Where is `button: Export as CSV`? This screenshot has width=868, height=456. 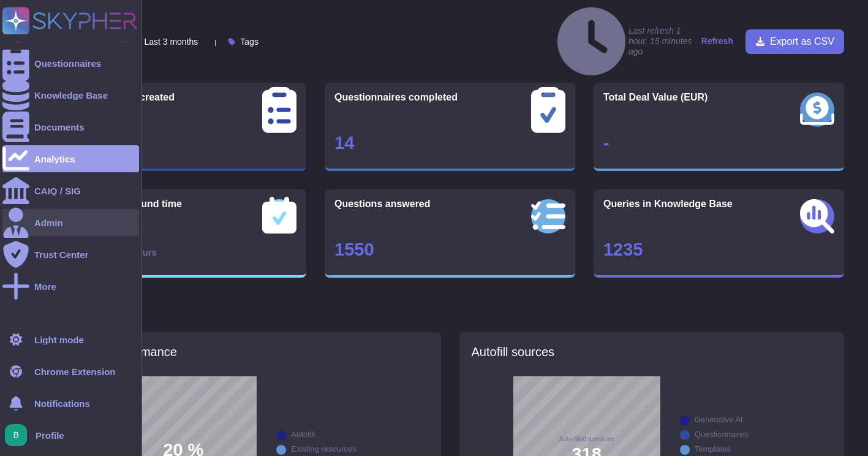
button: Export as CSV is located at coordinates (795, 42).